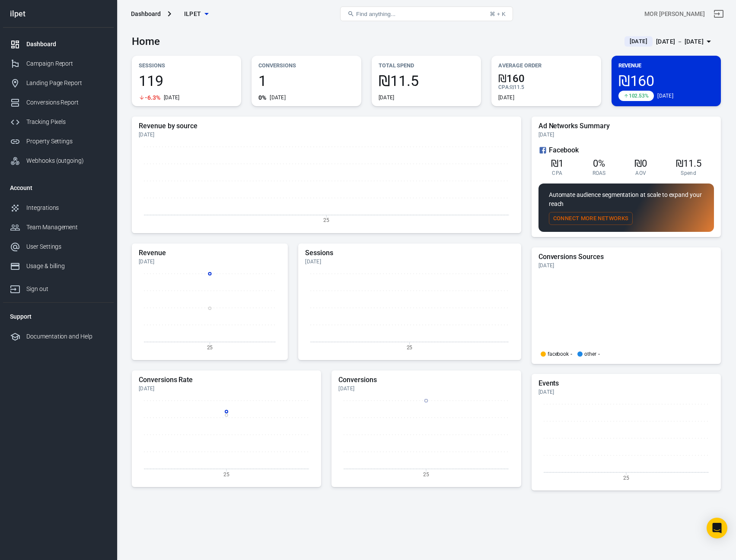 This screenshot has height=560, width=736. Describe the element at coordinates (306, 65) in the screenshot. I see `p: Conversions` at that location.